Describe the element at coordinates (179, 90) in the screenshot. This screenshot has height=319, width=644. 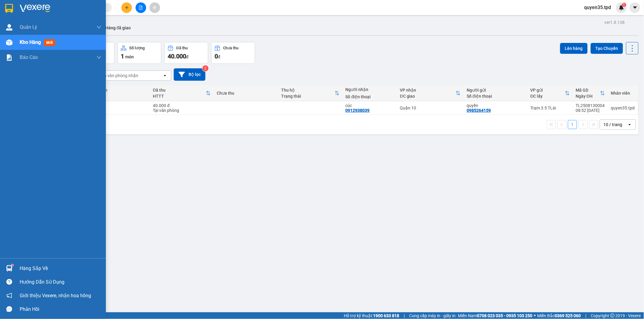
I see `div: Đã thu` at that location.